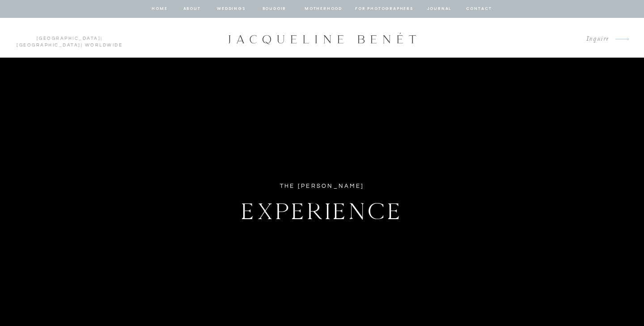 The width and height of the screenshot is (644, 326). I want to click on a: for photographers, so click(384, 9).